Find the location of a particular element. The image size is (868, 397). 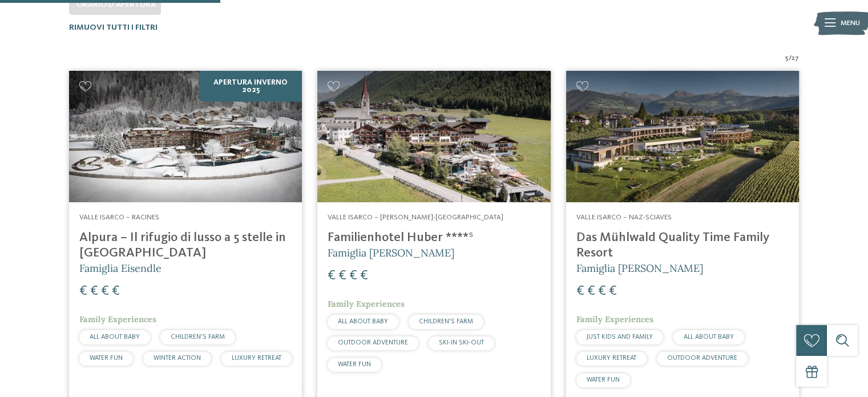

span: JUST KIDS AND FAMILY is located at coordinates (620, 337).